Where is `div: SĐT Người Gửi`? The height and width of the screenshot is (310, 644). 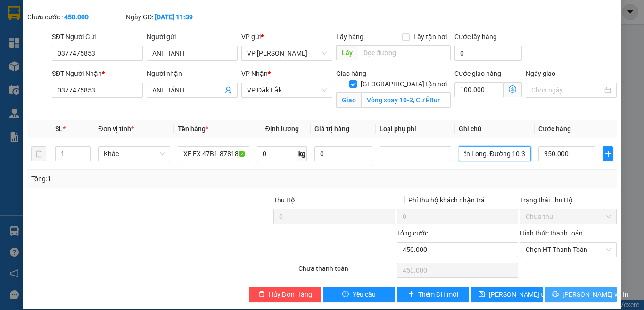
div: SĐT Người Gửi is located at coordinates (97, 37).